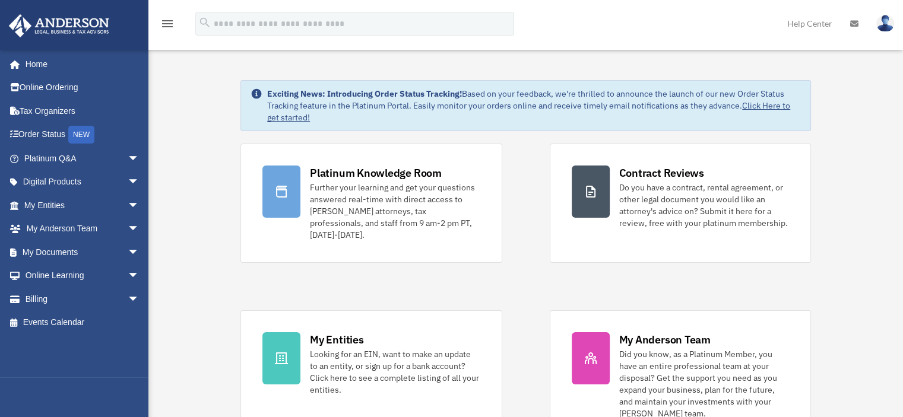 This screenshot has height=417, width=903. Describe the element at coordinates (83, 323) in the screenshot. I see `a: Events Calendar` at that location.